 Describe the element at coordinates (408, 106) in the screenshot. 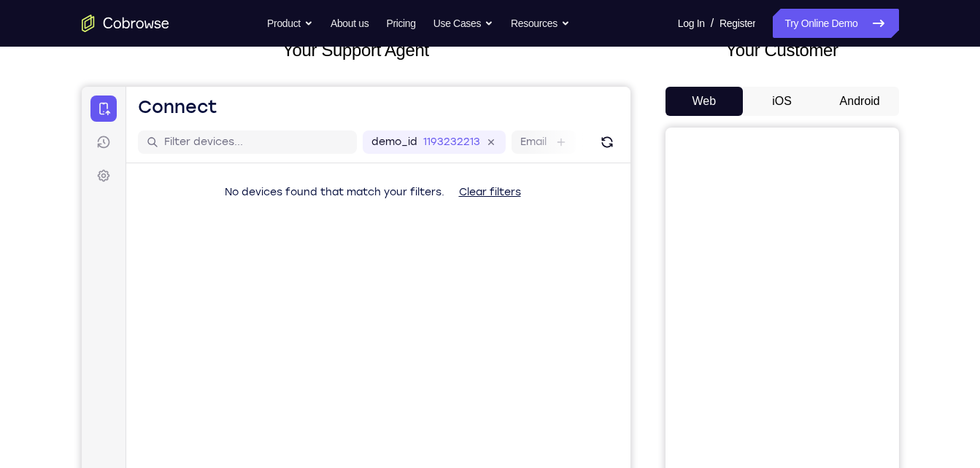

I see `button: Clear filters` at that location.